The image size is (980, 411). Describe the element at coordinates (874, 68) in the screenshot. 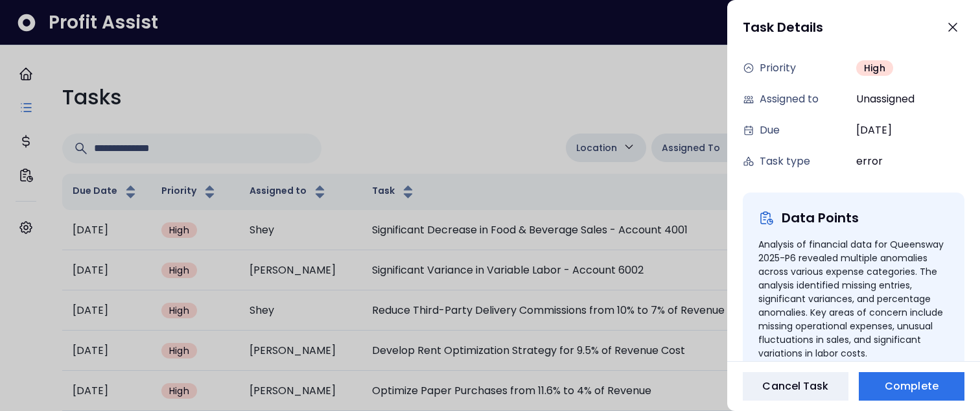

I see `span: High` at that location.